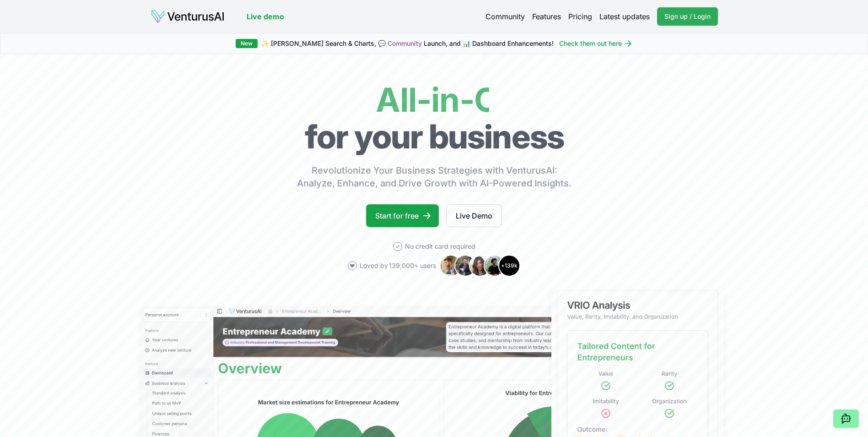 Image resolution: width=868 pixels, height=437 pixels. I want to click on span: Sign up / Login, so click(687, 17).